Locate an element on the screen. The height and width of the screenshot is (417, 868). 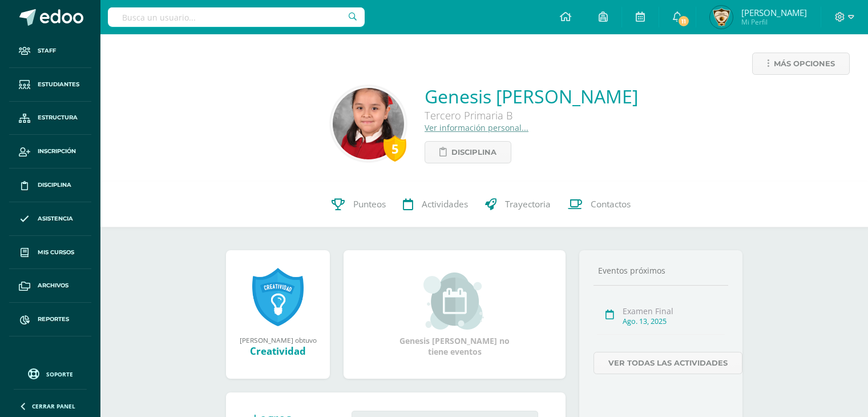
span: Punteos is located at coordinates (369, 204).